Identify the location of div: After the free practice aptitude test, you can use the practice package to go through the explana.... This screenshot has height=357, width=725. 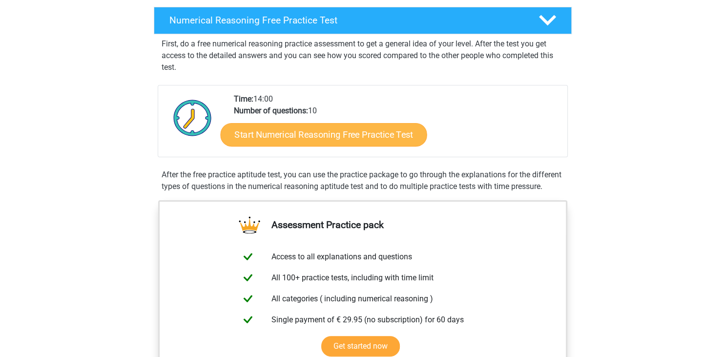
(363, 181).